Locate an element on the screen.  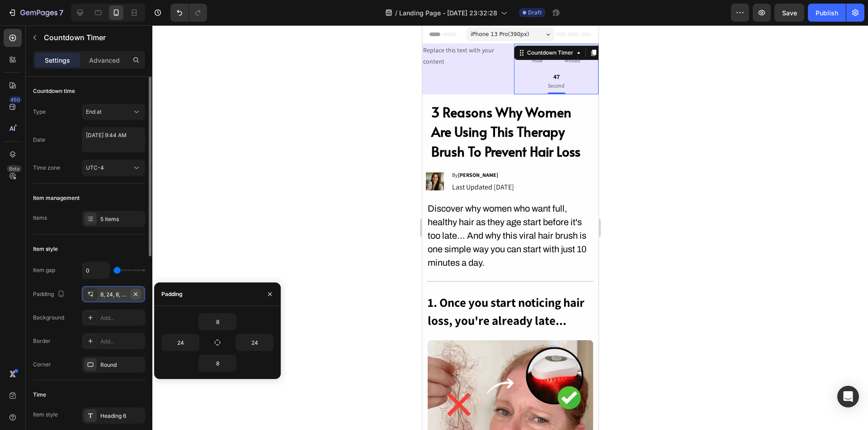
div: Time zone is located at coordinates (46, 168).